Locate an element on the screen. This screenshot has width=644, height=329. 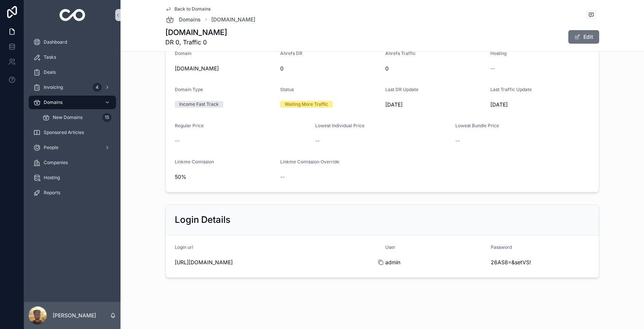
span: Linkme Comission Override is located at coordinates (310, 162).